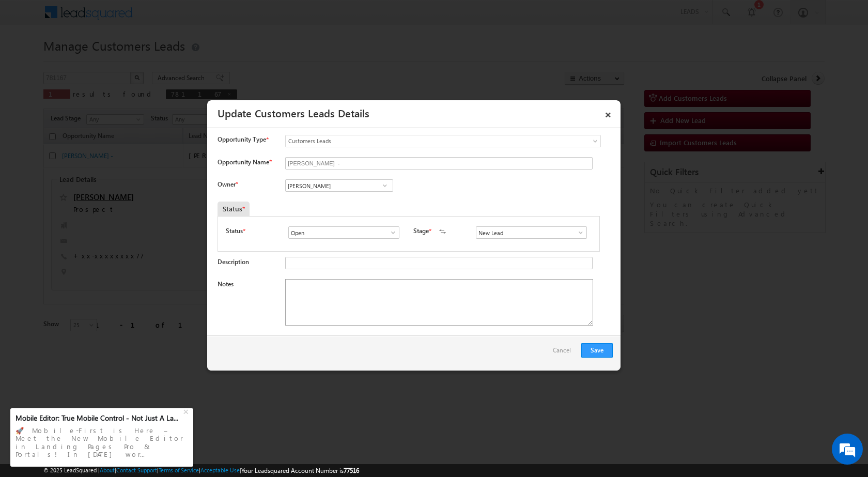  Describe the element at coordinates (201, 470) in the screenshot. I see `span: © 2025 LeadSquared | | | | |` at that location.